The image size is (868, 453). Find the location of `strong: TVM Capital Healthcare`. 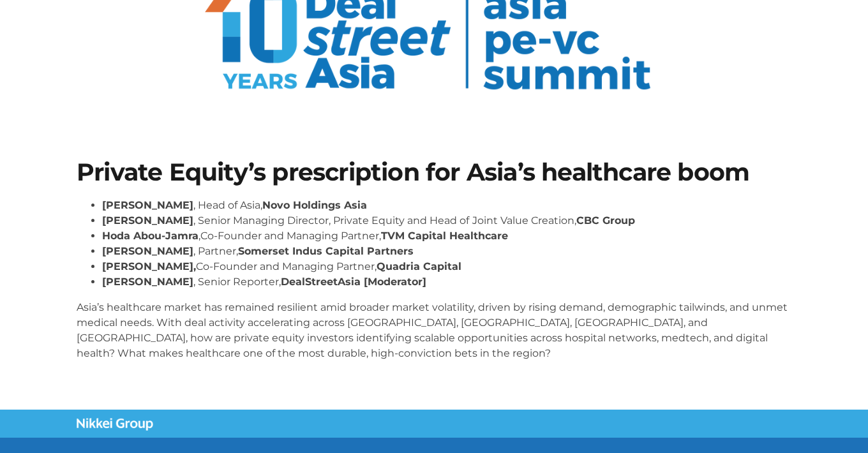

strong: TVM Capital Healthcare is located at coordinates (444, 236).